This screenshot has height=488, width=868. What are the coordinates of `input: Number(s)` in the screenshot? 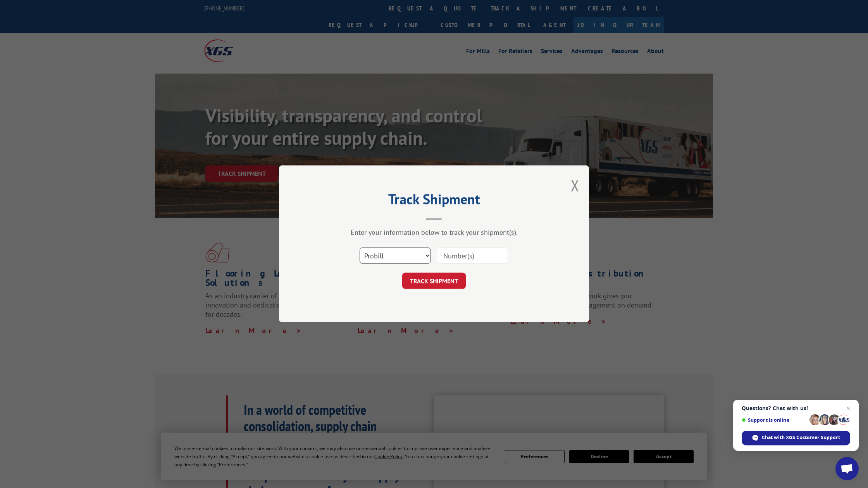 It's located at (472, 256).